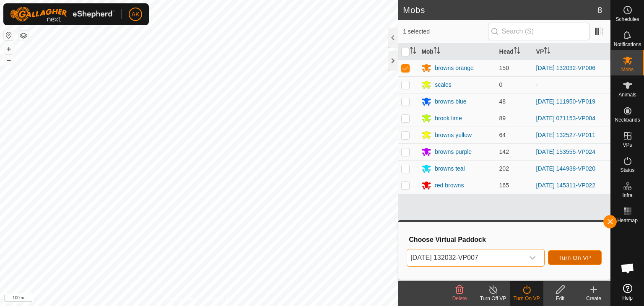 The image size is (644, 306). What do you see at coordinates (628, 70) in the screenshot?
I see `span: Mobs` at bounding box center [628, 70].